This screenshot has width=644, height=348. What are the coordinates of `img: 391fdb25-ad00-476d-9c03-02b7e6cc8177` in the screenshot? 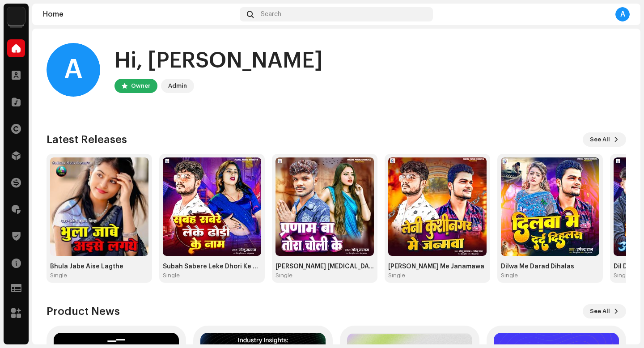 It's located at (212, 207).